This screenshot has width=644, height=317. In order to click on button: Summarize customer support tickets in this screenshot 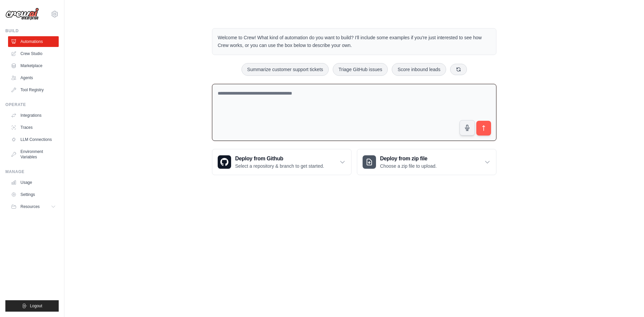, I will do `click(285, 70)`.